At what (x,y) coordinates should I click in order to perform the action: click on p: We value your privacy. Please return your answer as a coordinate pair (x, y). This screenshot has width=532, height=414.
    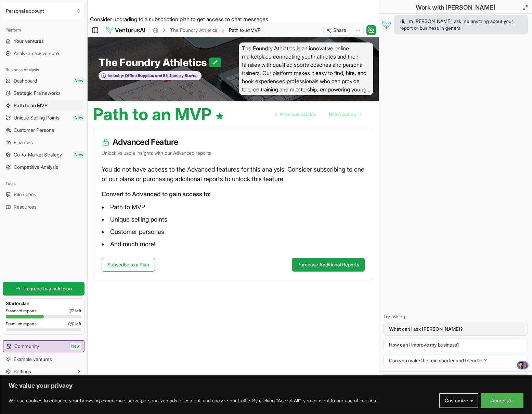
    Looking at the image, I should click on (266, 385).